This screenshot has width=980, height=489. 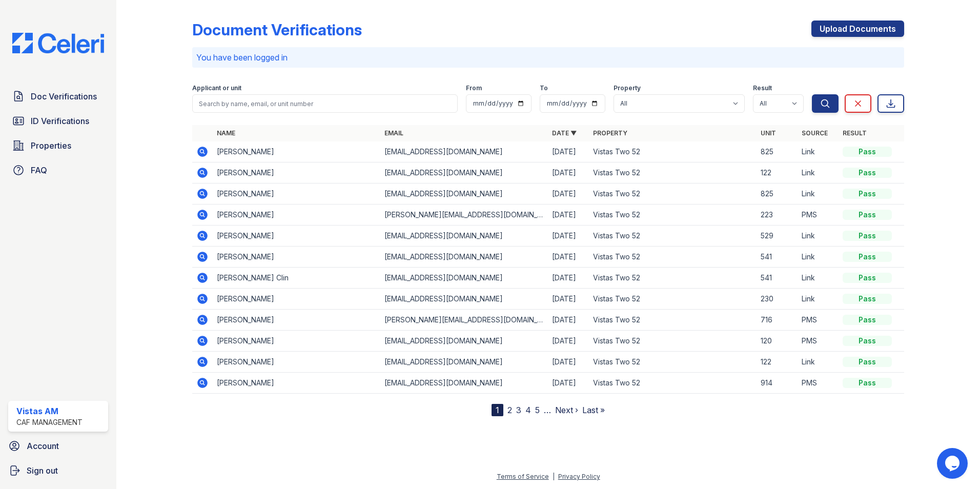 I want to click on label: To, so click(x=544, y=88).